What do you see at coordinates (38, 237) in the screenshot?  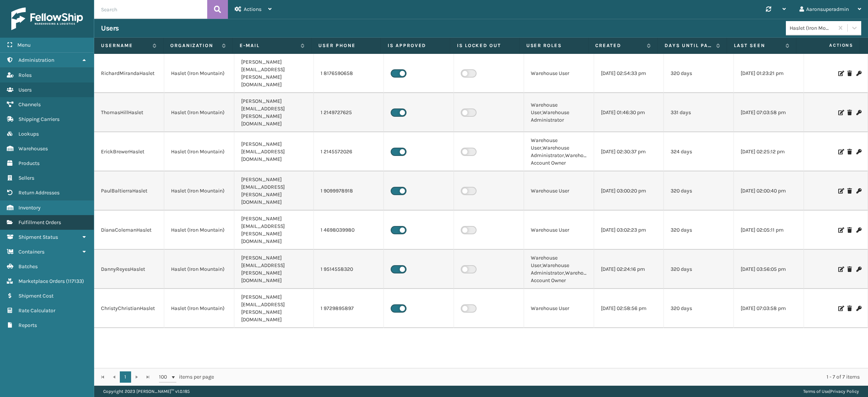 I see `span: Shipment Status` at bounding box center [38, 237].